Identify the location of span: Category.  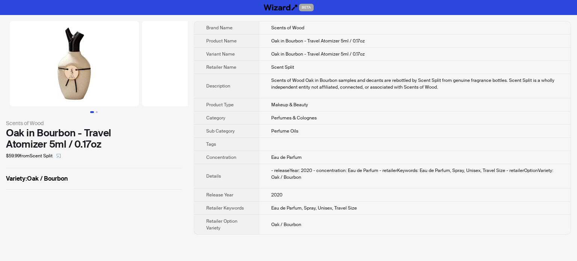
(216, 118).